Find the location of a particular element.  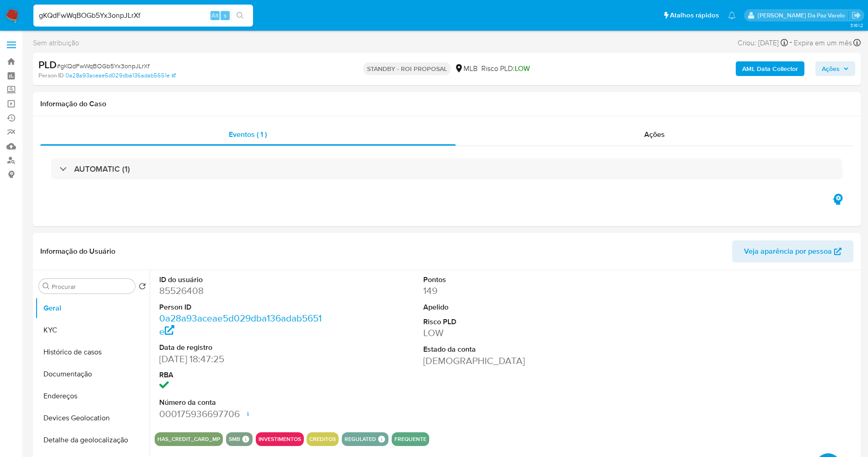

p: patricia.varelo@mercadopago.com.br is located at coordinates (803, 15).